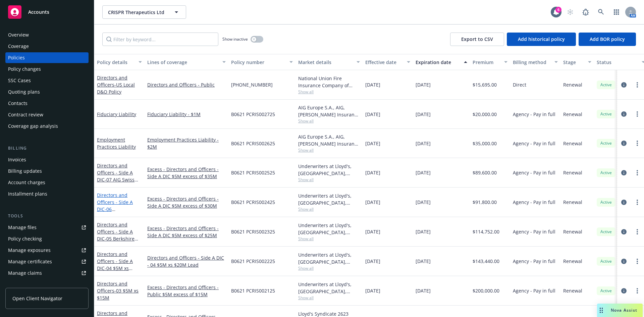 This screenshot has width=644, height=317. I want to click on span: $91,800.00, so click(485, 202).